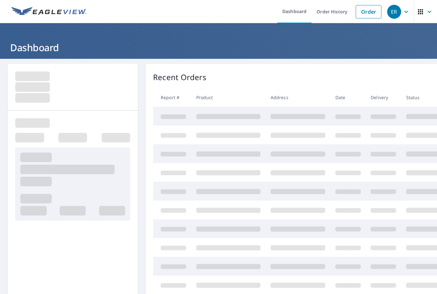 This screenshot has height=294, width=437. What do you see at coordinates (218, 47) in the screenshot?
I see `h1: Dashboard` at bounding box center [218, 47].